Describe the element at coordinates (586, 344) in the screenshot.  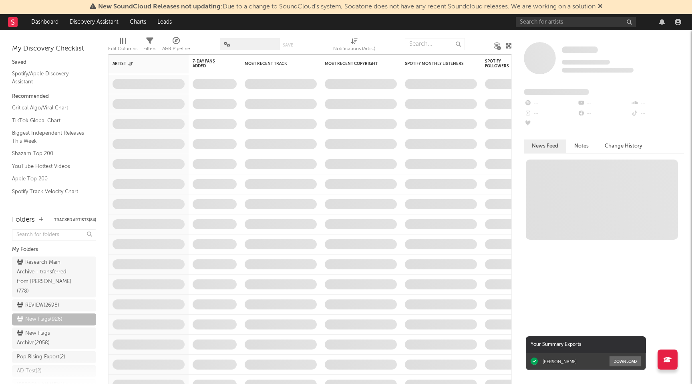
I see `div: Your Summary Exports` at that location.